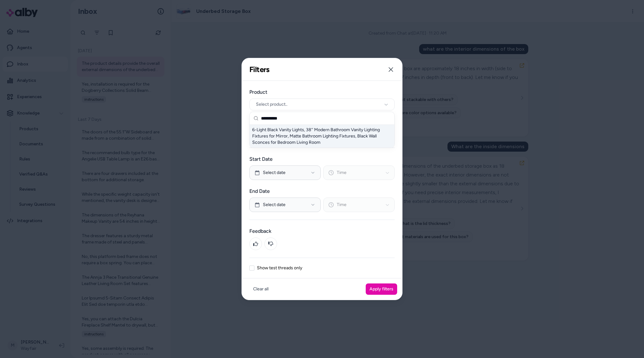 The width and height of the screenshot is (644, 358). I want to click on button: Clear all, so click(261, 289).